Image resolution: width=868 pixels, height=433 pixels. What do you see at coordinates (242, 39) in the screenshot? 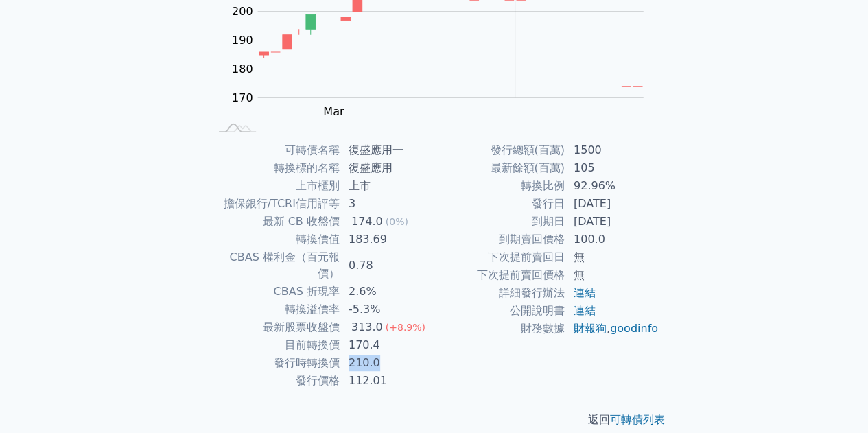
I see `tspan: 190` at bounding box center [242, 39].